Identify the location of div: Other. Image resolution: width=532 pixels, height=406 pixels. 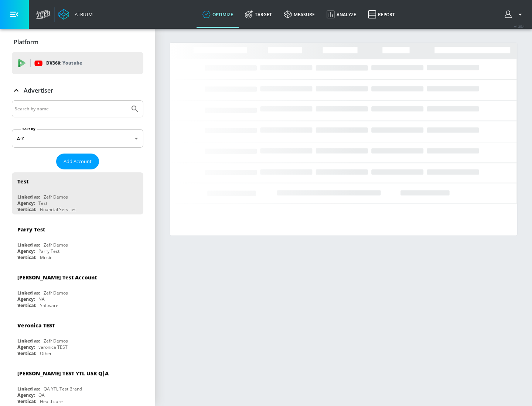
(46, 353).